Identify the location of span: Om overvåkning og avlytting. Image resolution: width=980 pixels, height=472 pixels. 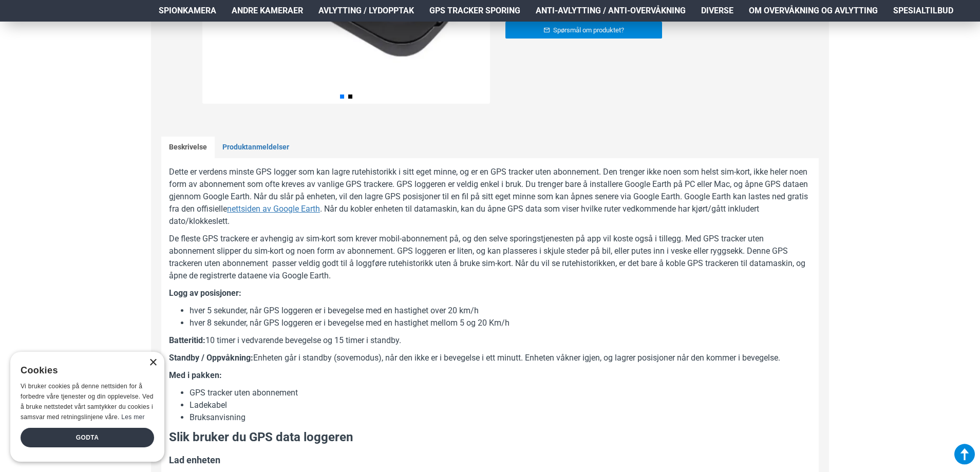
(814, 11).